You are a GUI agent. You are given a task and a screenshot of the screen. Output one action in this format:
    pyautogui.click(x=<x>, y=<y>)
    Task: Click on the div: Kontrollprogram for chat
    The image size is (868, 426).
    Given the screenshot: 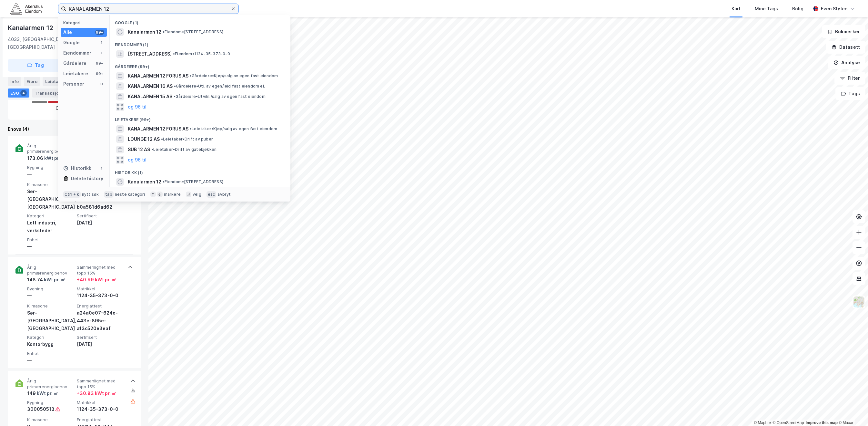 What is the action you would take?
    pyautogui.click(x=852, y=410)
    